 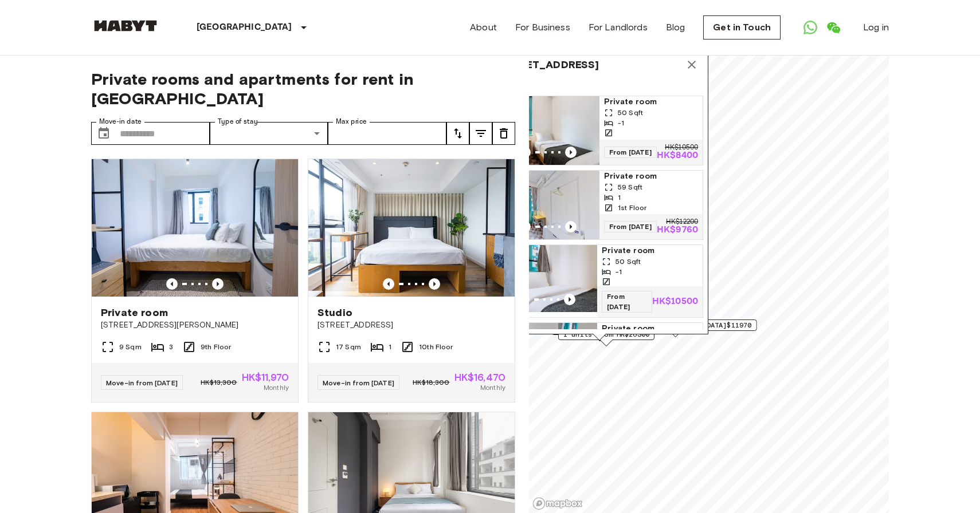 I want to click on label: Max price, so click(x=352, y=122).